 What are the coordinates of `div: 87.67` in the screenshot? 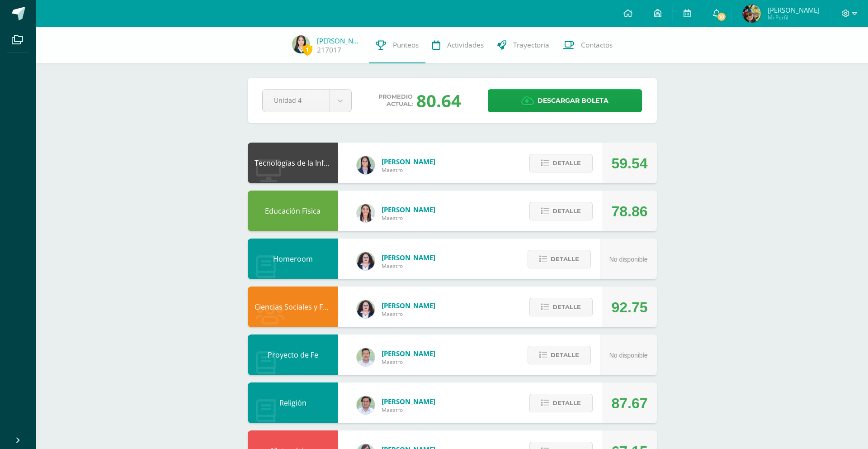 It's located at (629, 403).